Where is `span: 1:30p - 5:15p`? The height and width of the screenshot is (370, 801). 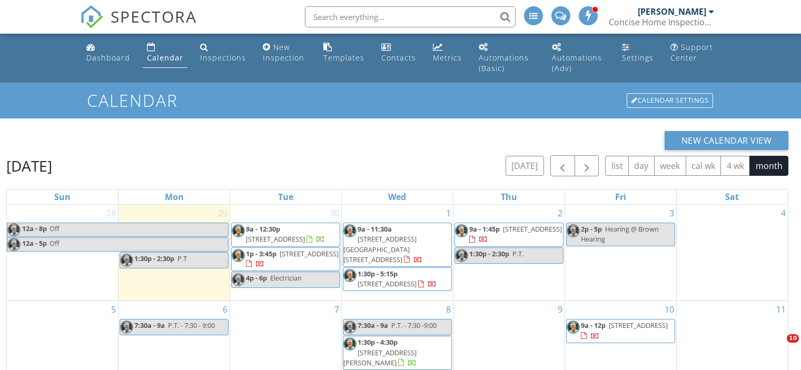 span: 1:30p - 5:15p is located at coordinates (378, 274).